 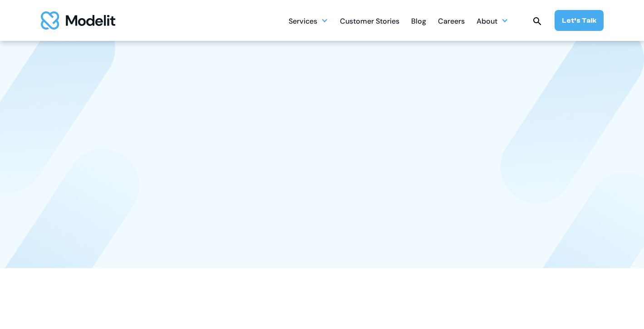 I want to click on a: Let’s Talk, so click(x=579, y=20).